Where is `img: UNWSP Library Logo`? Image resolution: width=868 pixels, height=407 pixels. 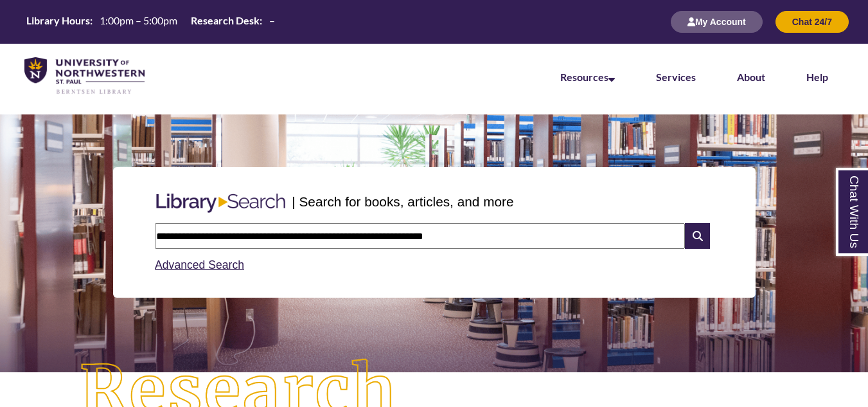 img: UNWSP Library Logo is located at coordinates (84, 76).